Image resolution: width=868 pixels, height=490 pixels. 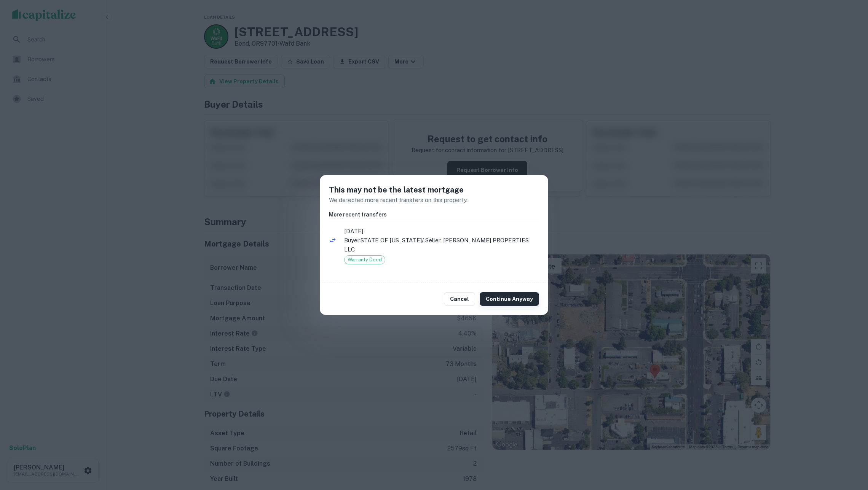 I want to click on span: Warranty Deed, so click(x=364, y=259).